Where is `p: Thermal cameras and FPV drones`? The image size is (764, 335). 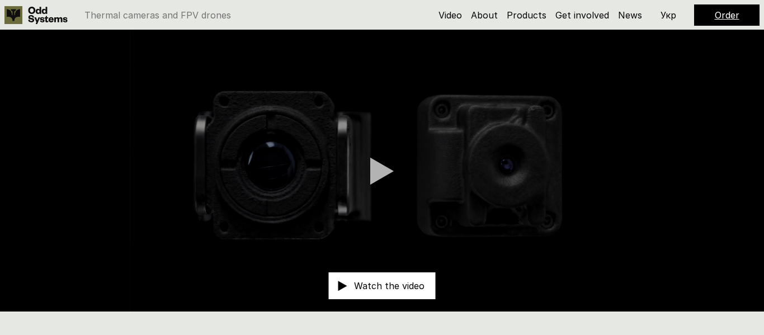 p: Thermal cameras and FPV drones is located at coordinates (158, 15).